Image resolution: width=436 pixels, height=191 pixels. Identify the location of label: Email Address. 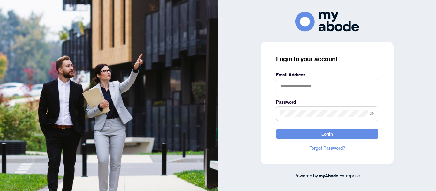
(327, 75).